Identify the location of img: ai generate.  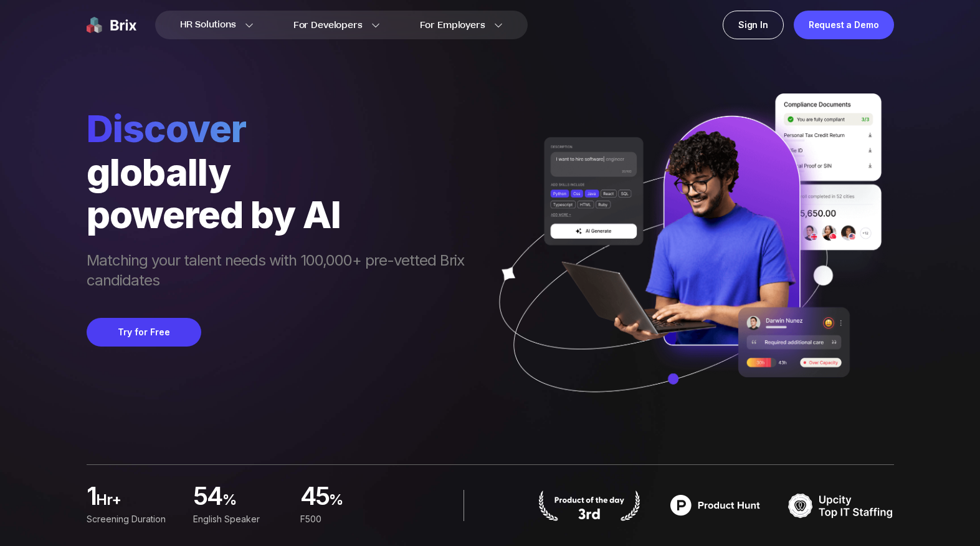
(685, 261).